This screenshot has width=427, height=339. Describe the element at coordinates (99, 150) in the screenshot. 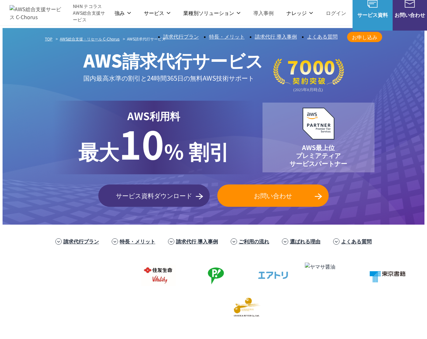

I see `span: 最大` at that location.